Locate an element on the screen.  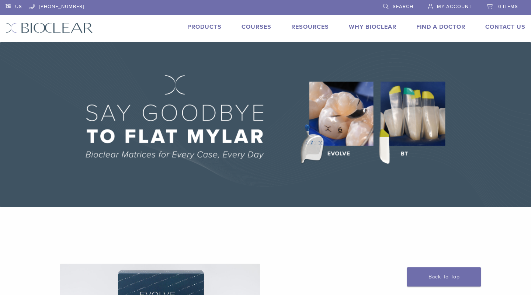
a: Find A Doctor is located at coordinates (441, 27).